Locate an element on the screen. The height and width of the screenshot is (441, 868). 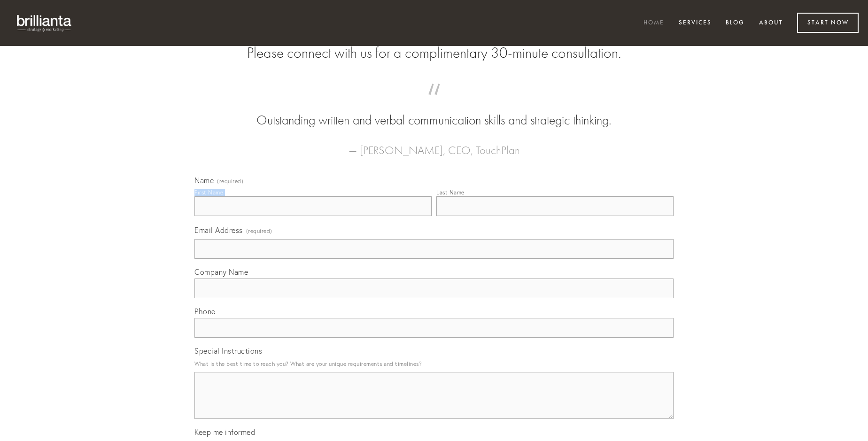
span: Name is located at coordinates (204, 181).